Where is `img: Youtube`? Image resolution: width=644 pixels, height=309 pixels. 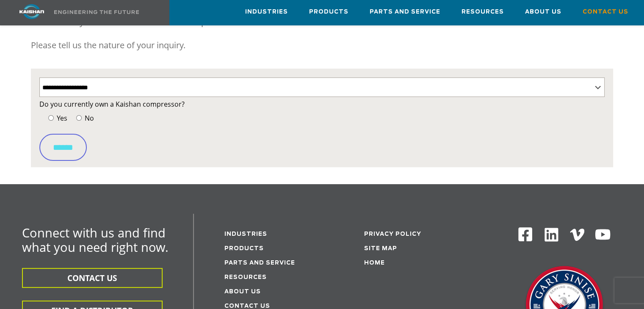
img: Youtube is located at coordinates (602, 235).